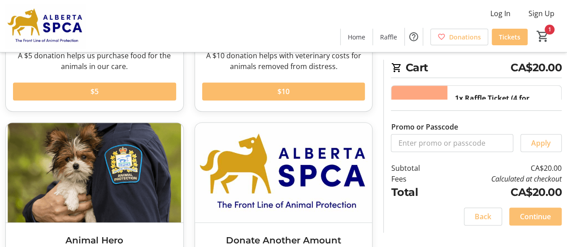 This screenshot has height=247, width=567. What do you see at coordinates (541, 143) in the screenshot?
I see `button: Apply` at bounding box center [541, 143].